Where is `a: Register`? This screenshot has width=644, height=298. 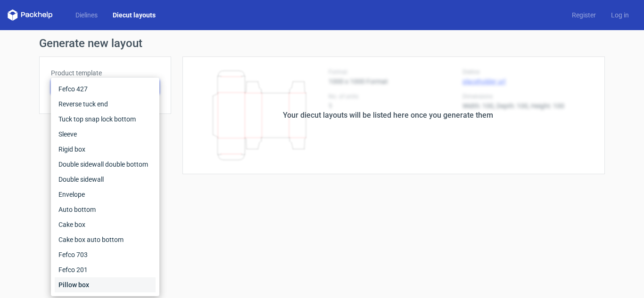 a: Register is located at coordinates (584, 15).